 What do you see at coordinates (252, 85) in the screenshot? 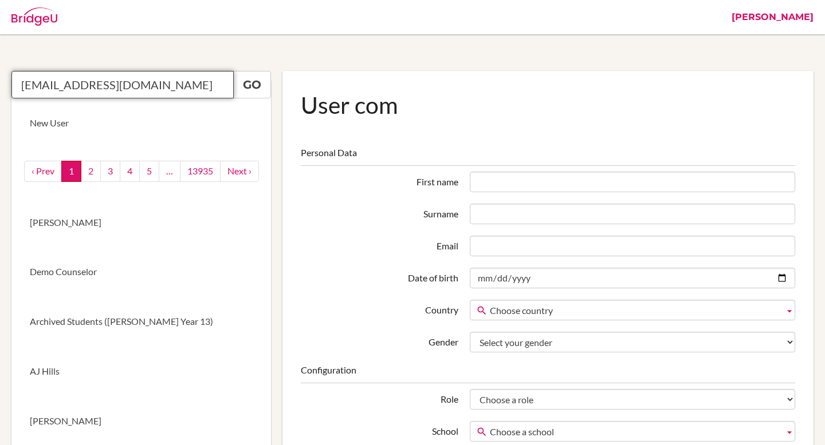
I see `a: Go` at bounding box center [252, 85].